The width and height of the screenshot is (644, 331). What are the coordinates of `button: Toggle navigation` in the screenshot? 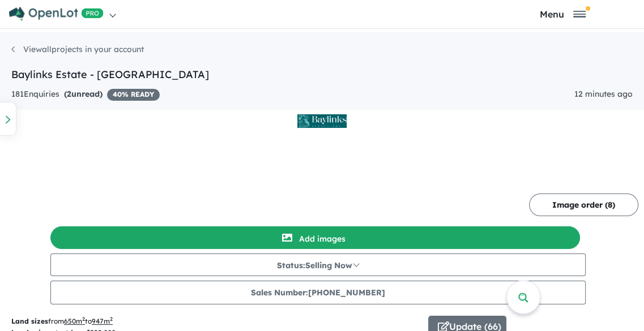 It's located at (562, 13).